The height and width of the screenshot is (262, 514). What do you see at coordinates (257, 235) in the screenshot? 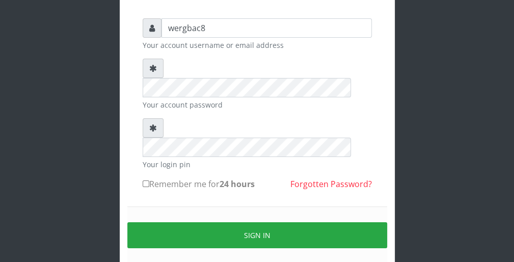
I see `button: Sign in` at bounding box center [257, 235].